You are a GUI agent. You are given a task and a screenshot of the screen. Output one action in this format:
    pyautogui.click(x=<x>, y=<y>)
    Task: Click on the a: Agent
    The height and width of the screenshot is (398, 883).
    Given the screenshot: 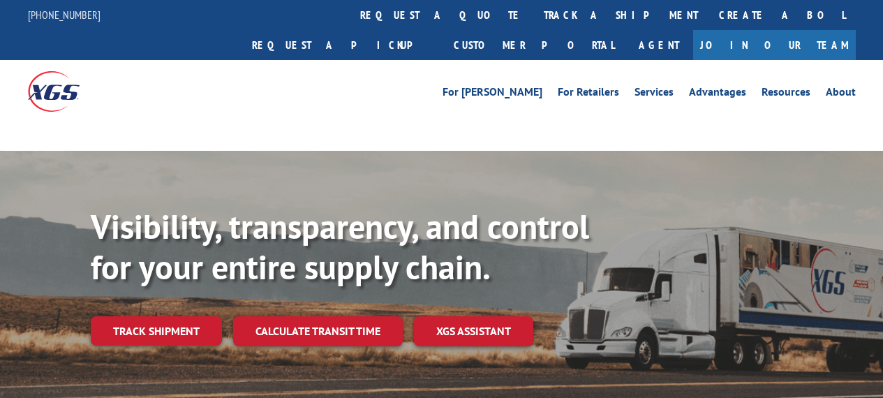 What is the action you would take?
    pyautogui.click(x=659, y=45)
    